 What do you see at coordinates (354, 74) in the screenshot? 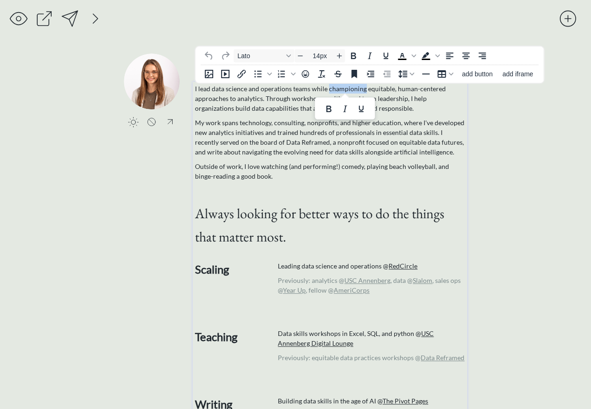
I see `button: Anchor` at bounding box center [354, 74].